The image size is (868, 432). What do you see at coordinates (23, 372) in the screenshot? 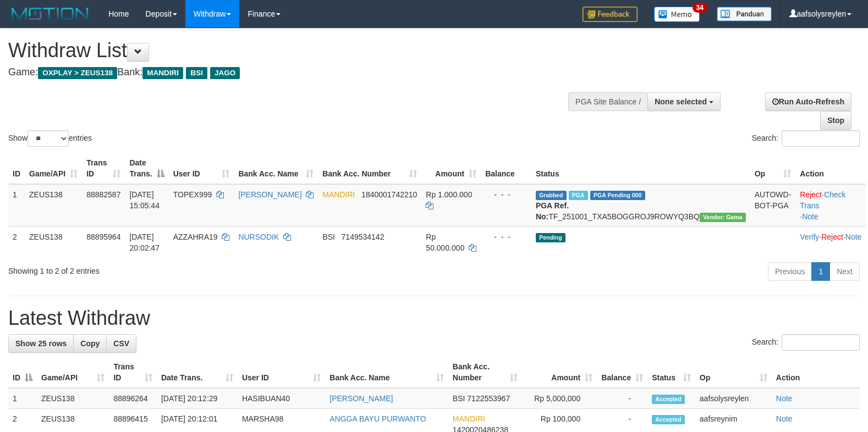
I see `th: ID: activate to sort column descending` at bounding box center [23, 372].